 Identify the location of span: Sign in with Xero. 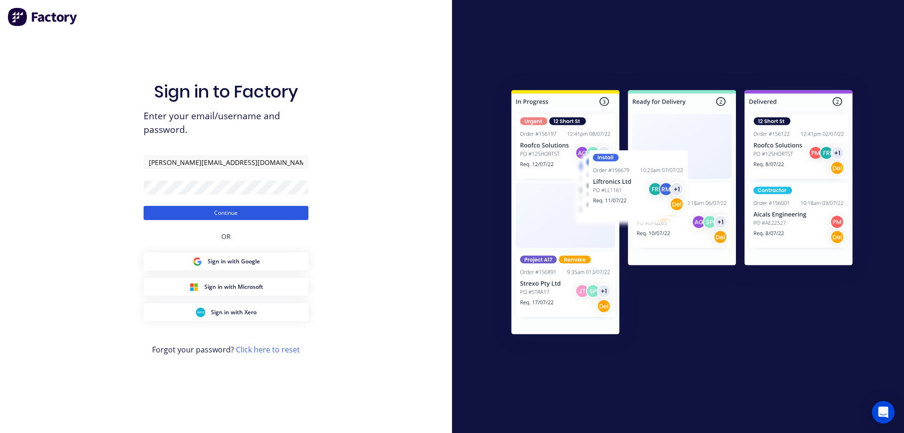
(233, 312).